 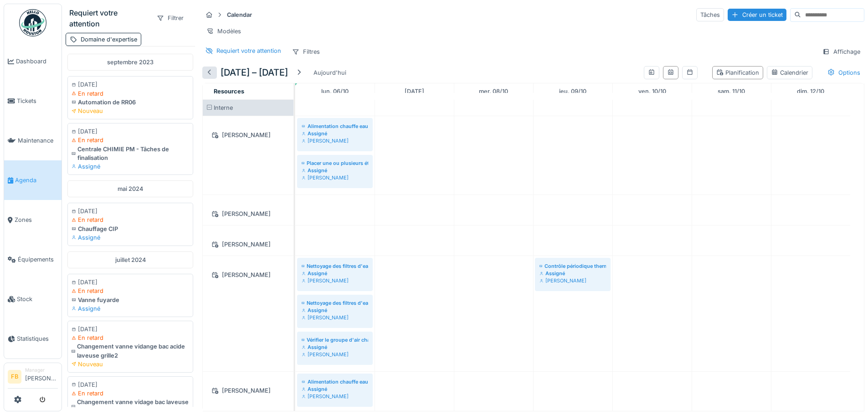 I want to click on div: Calendrier, so click(x=789, y=72).